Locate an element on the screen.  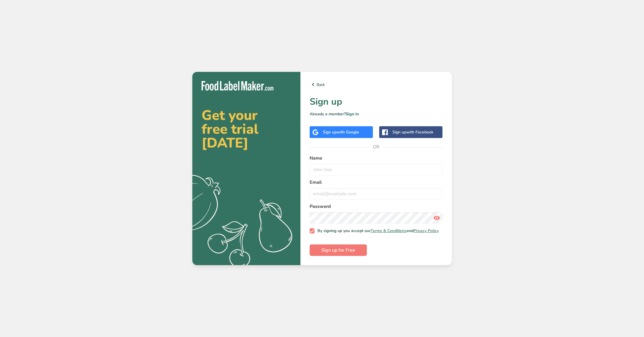
a: Privacy Policy is located at coordinates (427, 230).